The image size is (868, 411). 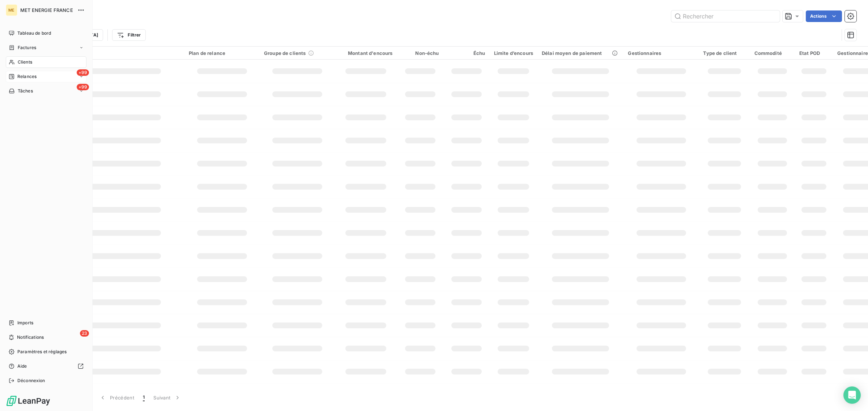 I want to click on div: Type de client, so click(x=724, y=53).